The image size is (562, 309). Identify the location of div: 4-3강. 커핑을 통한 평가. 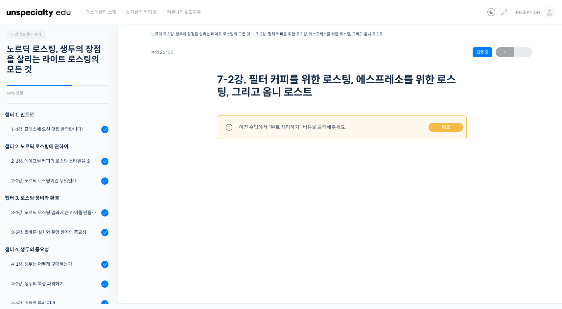
(55, 304).